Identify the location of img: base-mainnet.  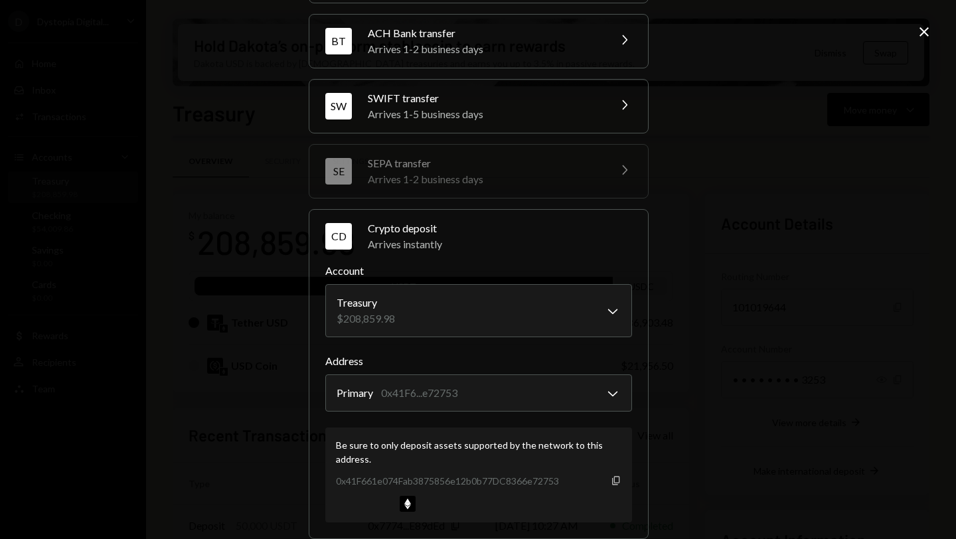
(344, 504).